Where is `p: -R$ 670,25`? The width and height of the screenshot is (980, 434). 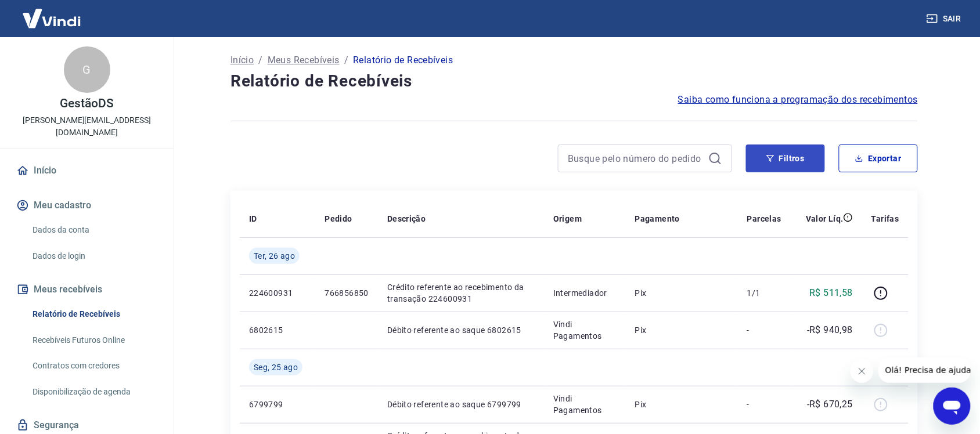
p: -R$ 670,25 is located at coordinates (830, 405).